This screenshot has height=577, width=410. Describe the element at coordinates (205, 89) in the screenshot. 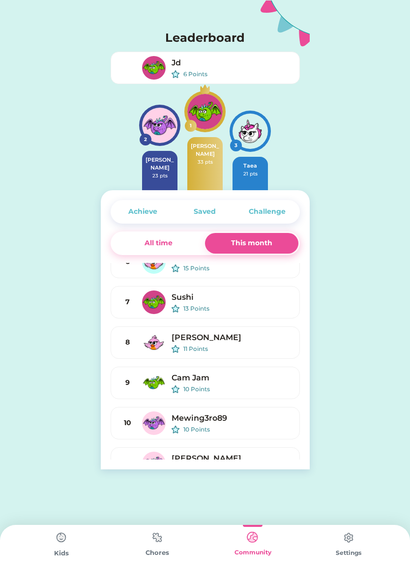

I see `img: interface-award-crown--reward-social-rating-media-queen-vip-king-crown.svg` at that location.